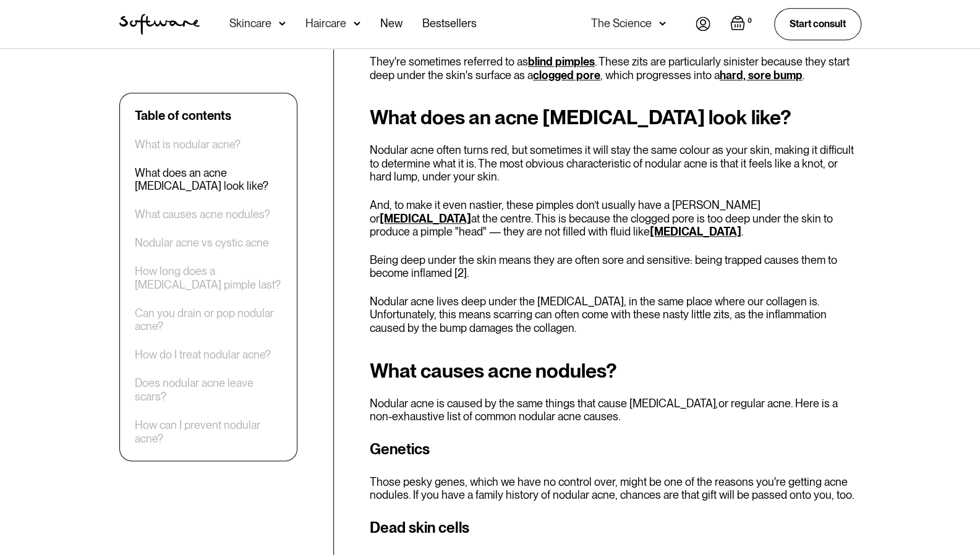  Describe the element at coordinates (187, 145) in the screenshot. I see `a: What is nodular acne?` at that location.